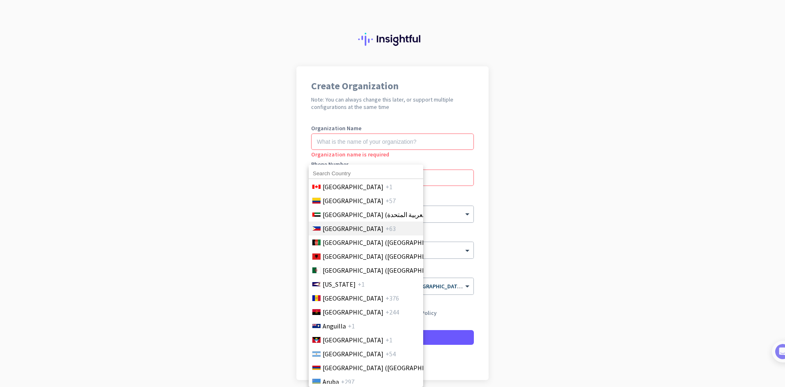 The width and height of the screenshot is (785, 387). Describe the element at coordinates (331, 381) in the screenshot. I see `span: Aruba` at that location.